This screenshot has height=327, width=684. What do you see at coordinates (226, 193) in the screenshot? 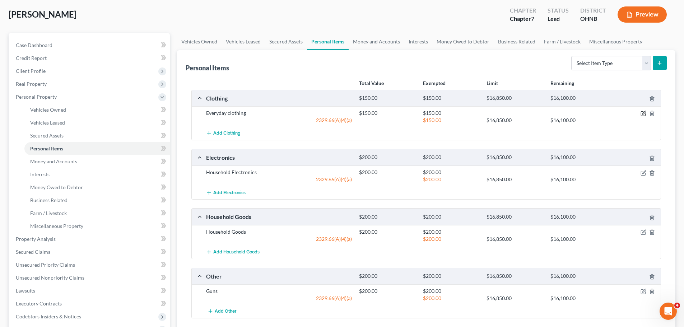
I see `button: Add Electronics` at bounding box center [226, 193].